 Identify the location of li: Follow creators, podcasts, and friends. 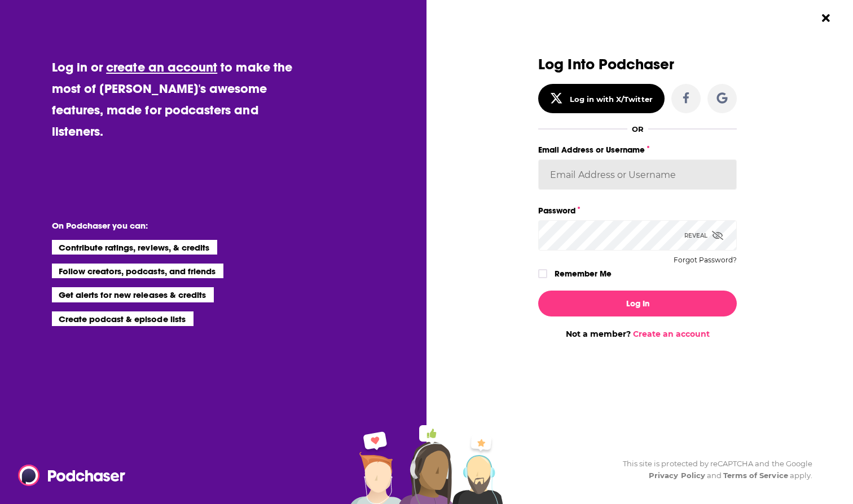
(138, 271).